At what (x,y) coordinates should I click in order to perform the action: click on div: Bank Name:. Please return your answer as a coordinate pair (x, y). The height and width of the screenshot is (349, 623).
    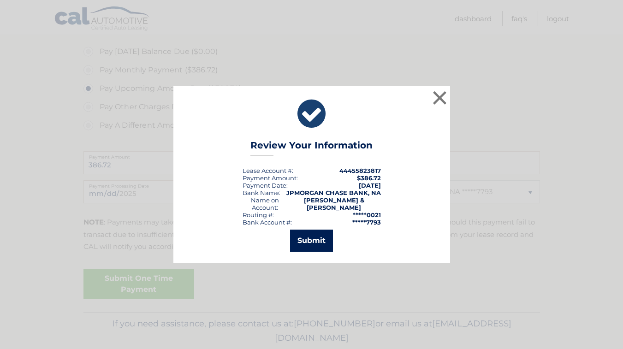
    Looking at the image, I should click on (261, 193).